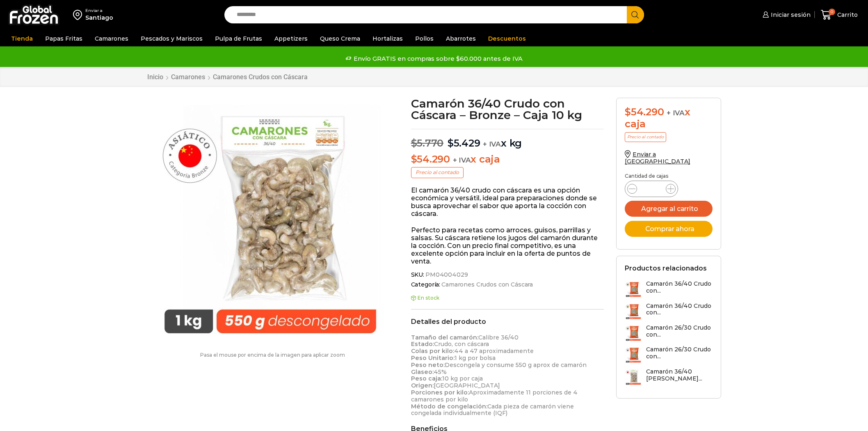 This screenshot has width=868, height=431. I want to click on h2: Productos relacionados, so click(666, 268).